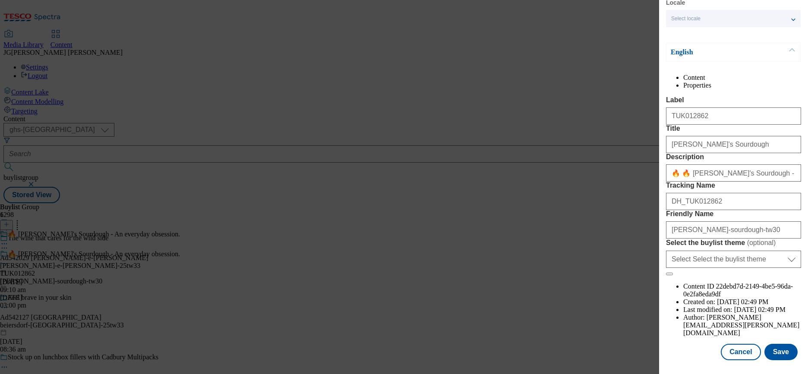  I want to click on li: Content, so click(742, 78).